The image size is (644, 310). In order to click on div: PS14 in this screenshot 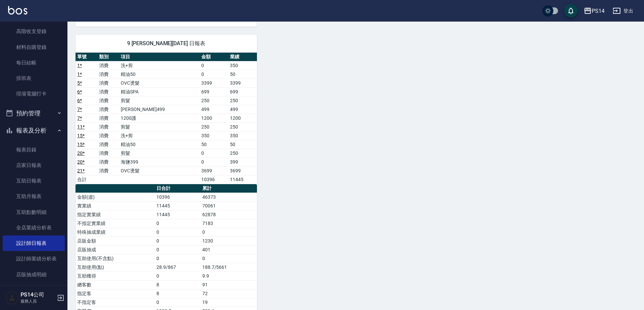, I will do `click(598, 11)`.